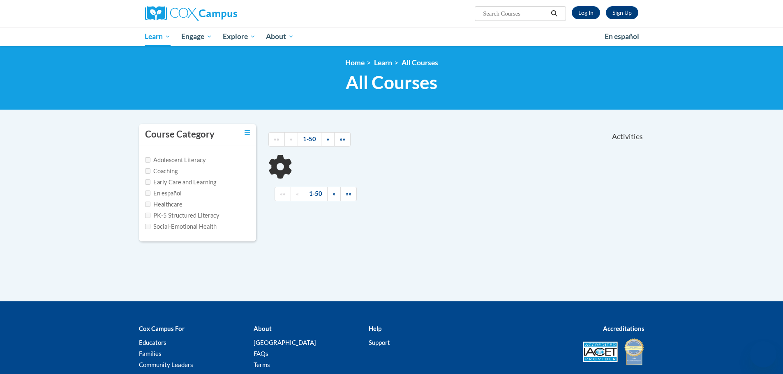 The image size is (783, 374). Describe the element at coordinates (175, 160) in the screenshot. I see `label: Adolescent Literacy` at that location.